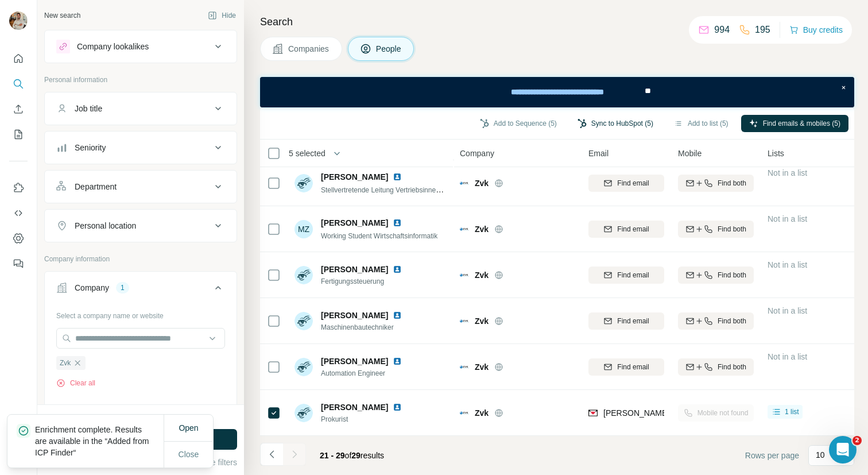 This screenshot has width=868, height=475. I want to click on span: 5 selected, so click(307, 153).